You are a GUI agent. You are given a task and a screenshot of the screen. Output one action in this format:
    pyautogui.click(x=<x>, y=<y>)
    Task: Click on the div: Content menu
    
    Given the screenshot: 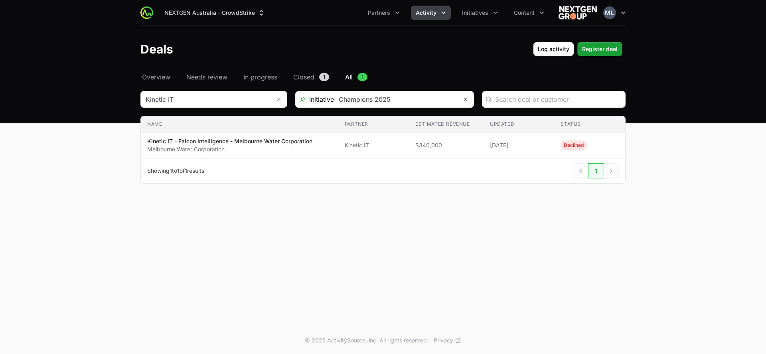 What is the action you would take?
    pyautogui.click(x=529, y=13)
    